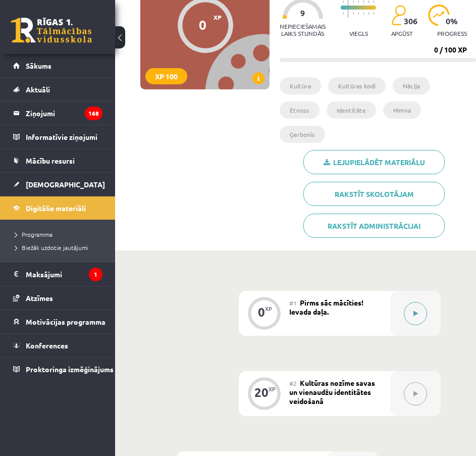 This screenshot has height=456, width=476. I want to click on a: Aktuāli, so click(57, 90).